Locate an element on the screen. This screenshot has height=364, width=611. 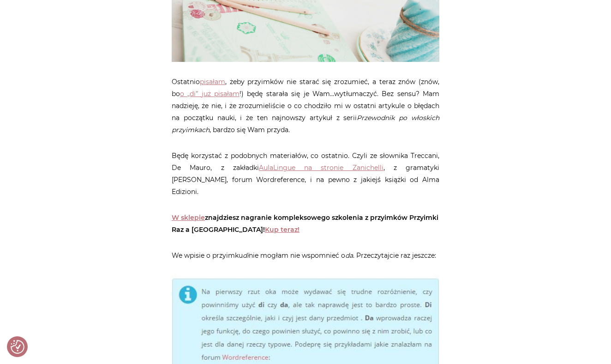
em: di is located at coordinates (245, 255).